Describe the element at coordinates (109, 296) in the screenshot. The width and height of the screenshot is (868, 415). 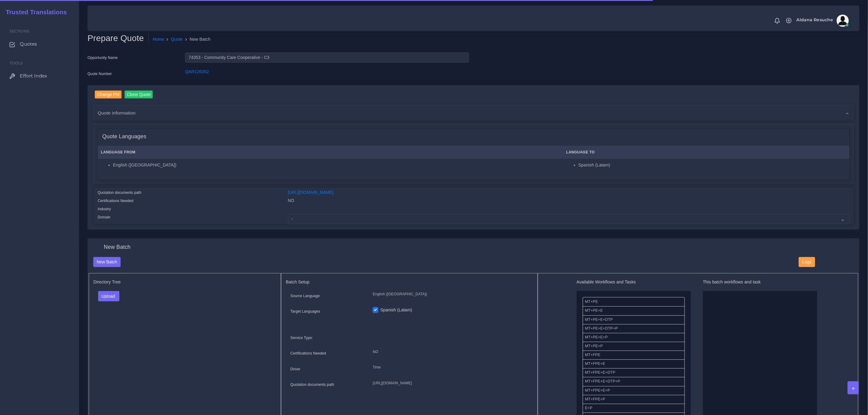
I see `button: Upload` at that location.